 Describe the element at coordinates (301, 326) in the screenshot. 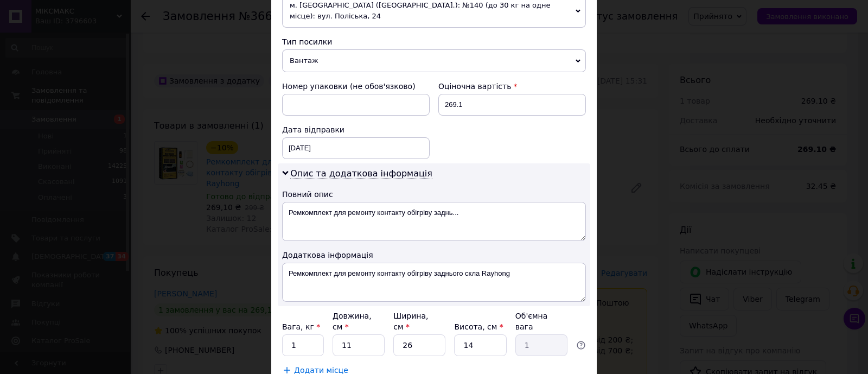

I see `label: Вага, кг` at that location.